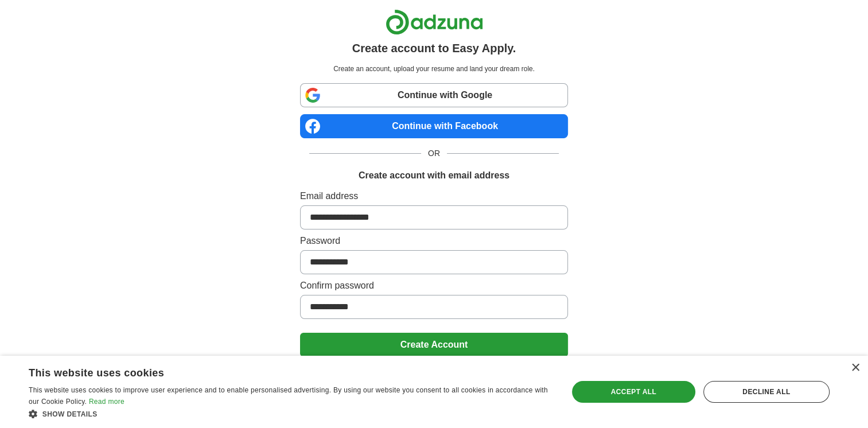 This screenshot has width=868, height=428. I want to click on label: Confirm password, so click(434, 286).